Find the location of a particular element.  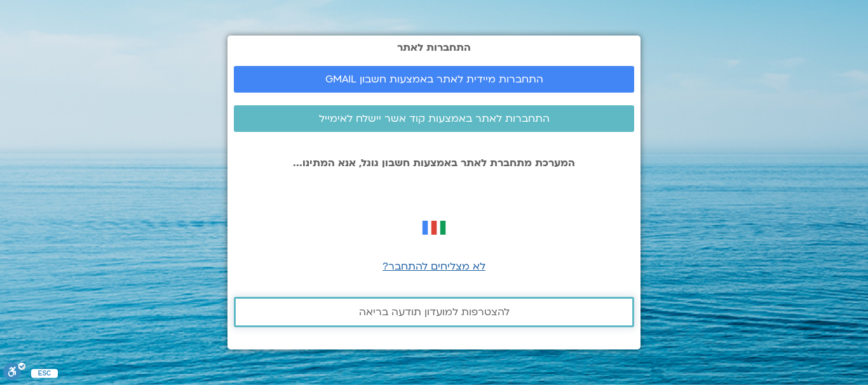

span: להצטרפות למועדון תודעה בריאה is located at coordinates (434, 312).